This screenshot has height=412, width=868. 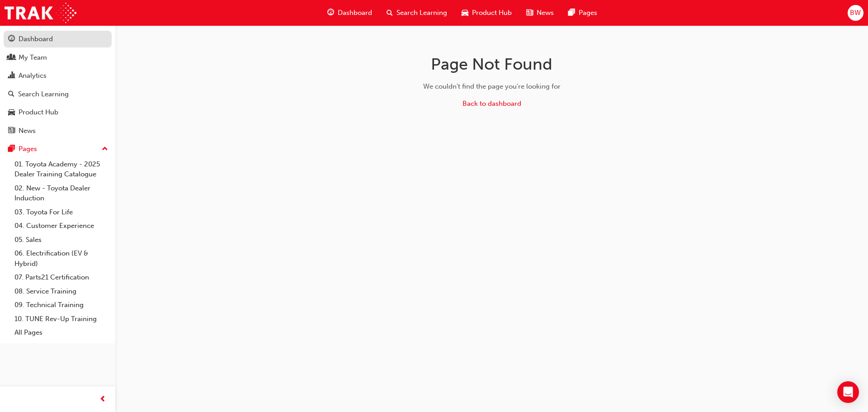 I want to click on span: prev-icon, so click(x=103, y=400).